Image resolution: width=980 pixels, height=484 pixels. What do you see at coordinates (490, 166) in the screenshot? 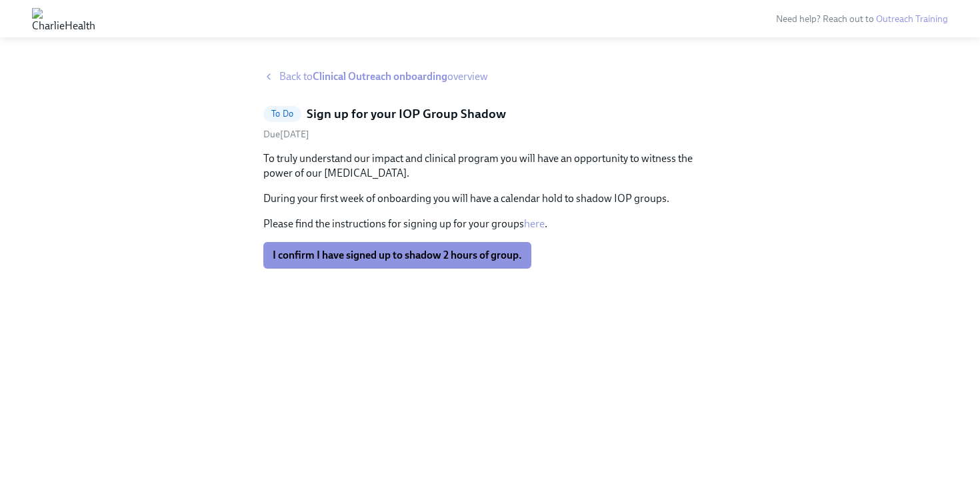
I see `p: To truly understand our impact and clinical program you will have an opportunity to witness the p...` at bounding box center [490, 166].